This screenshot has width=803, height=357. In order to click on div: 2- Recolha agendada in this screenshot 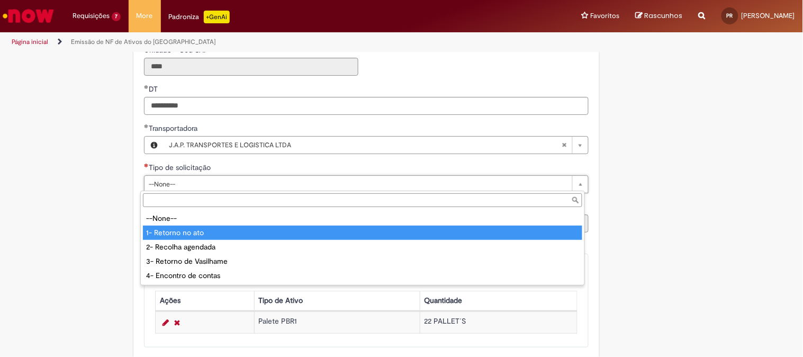, I will do `click(363, 247)`.